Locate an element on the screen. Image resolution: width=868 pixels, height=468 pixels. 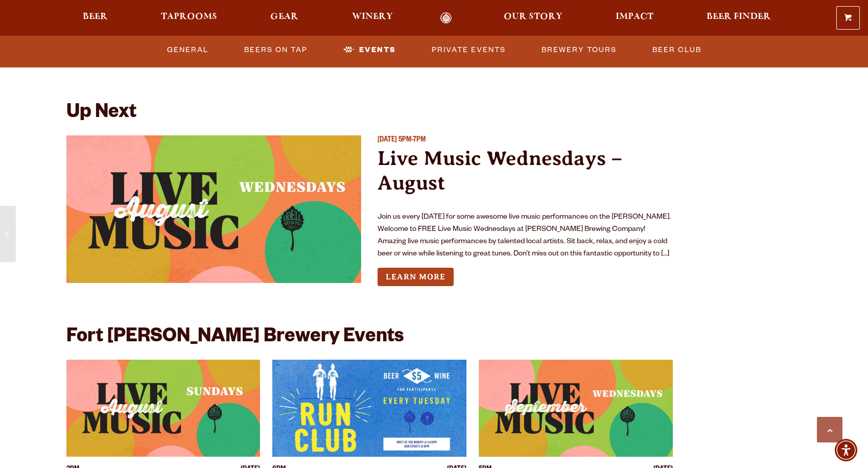
a: Live Music Wednesdays – August is located at coordinates (499, 170).